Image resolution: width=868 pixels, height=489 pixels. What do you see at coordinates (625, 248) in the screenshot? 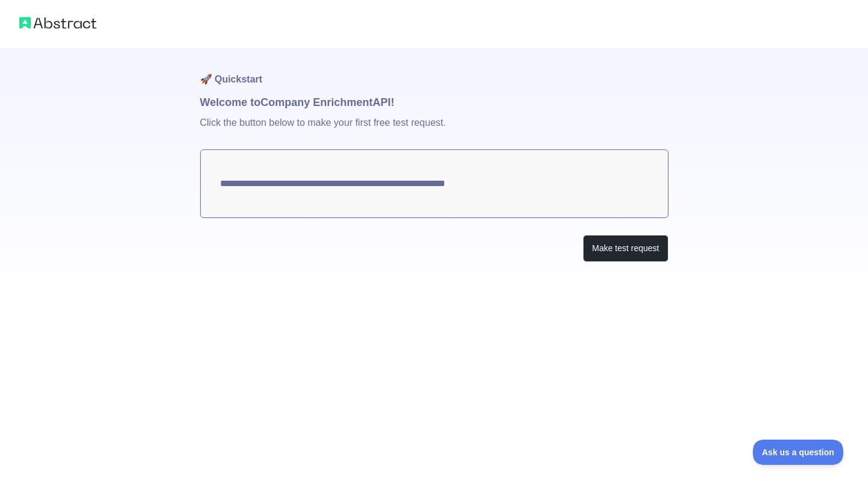
I see `button: Make test request` at bounding box center [625, 248].